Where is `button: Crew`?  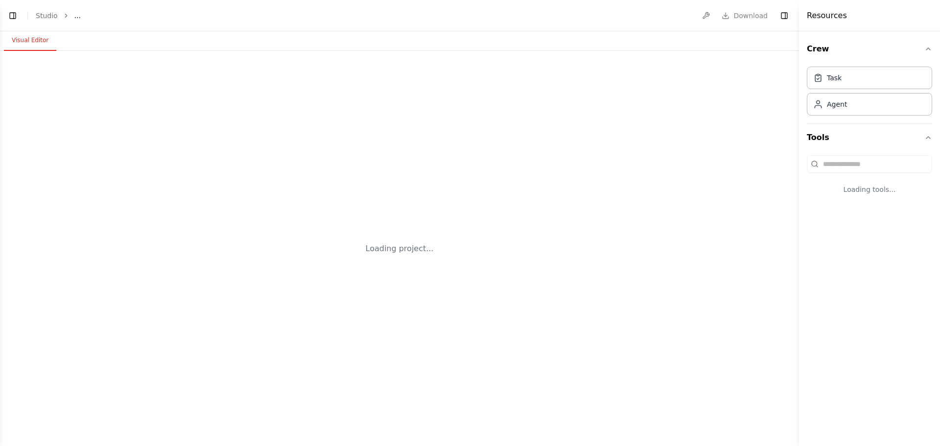 button: Crew is located at coordinates (870, 49).